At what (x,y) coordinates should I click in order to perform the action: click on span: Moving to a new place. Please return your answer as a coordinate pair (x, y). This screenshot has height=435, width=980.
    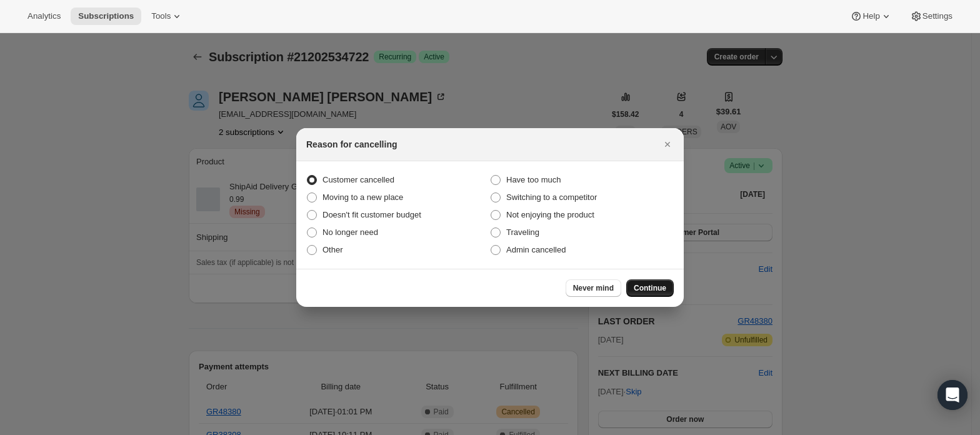
    Looking at the image, I should click on (362, 197).